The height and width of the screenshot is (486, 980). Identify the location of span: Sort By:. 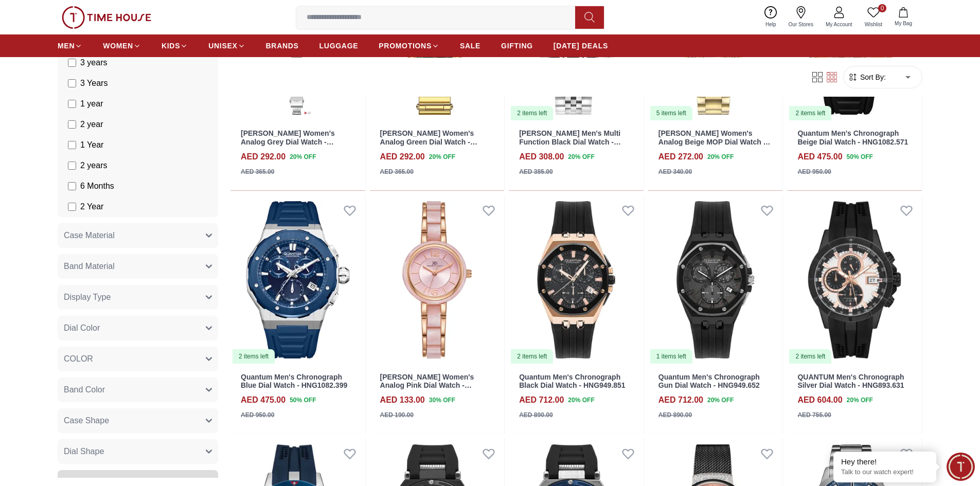
(872, 77).